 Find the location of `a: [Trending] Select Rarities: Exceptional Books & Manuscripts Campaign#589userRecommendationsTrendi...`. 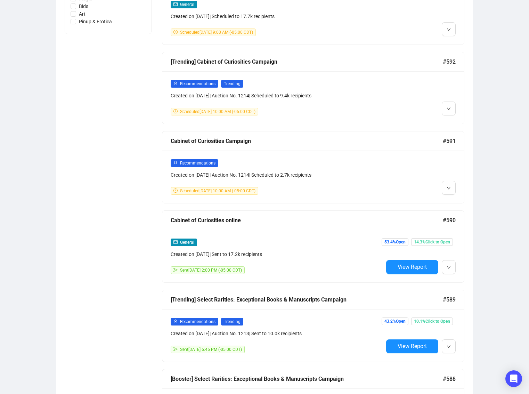

a: [Trending] Select Rarities: Exceptional Books & Manuscripts Campaign#589userRecommendationsTrendi... is located at coordinates (313, 326).